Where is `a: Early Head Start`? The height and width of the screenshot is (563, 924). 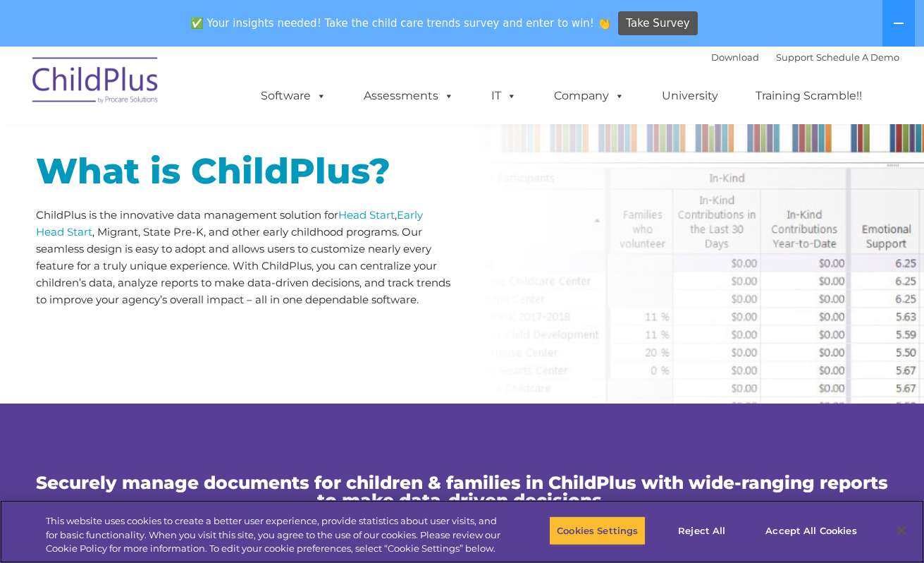 a: Early Head Start is located at coordinates (229, 223).